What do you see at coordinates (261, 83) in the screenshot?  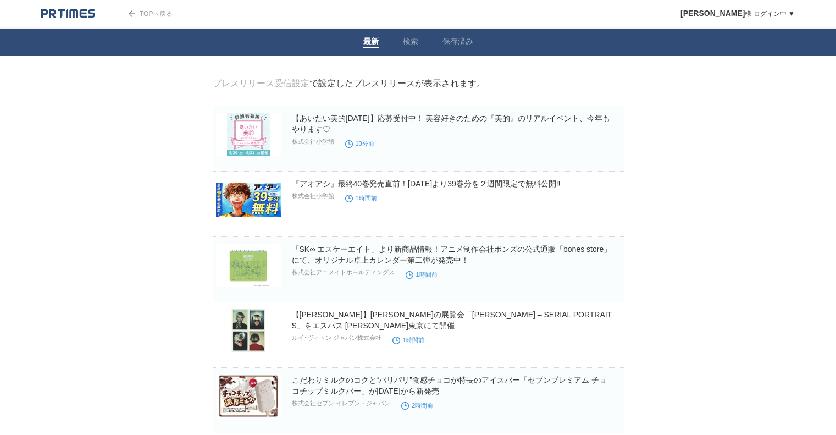 I see `a: プレスリリース受信設定` at bounding box center [261, 83].